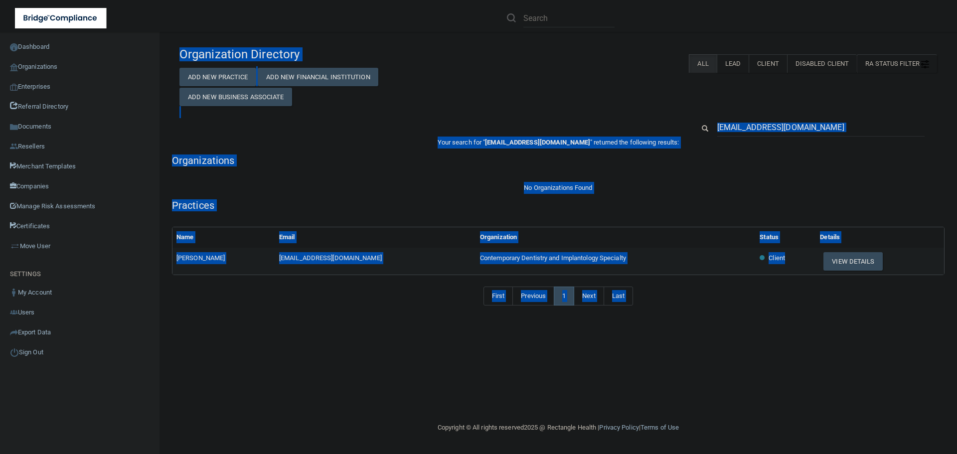 The width and height of the screenshot is (957, 454). What do you see at coordinates (558, 428) in the screenshot?
I see `div: Copyright © All rights reserved 2025 @ Rectangle Health | |` at bounding box center [558, 428].